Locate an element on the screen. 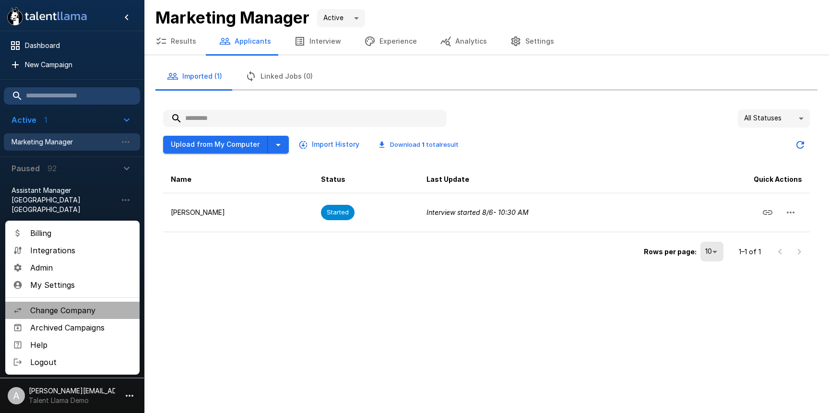 The width and height of the screenshot is (829, 413). span: Admin is located at coordinates (81, 268).